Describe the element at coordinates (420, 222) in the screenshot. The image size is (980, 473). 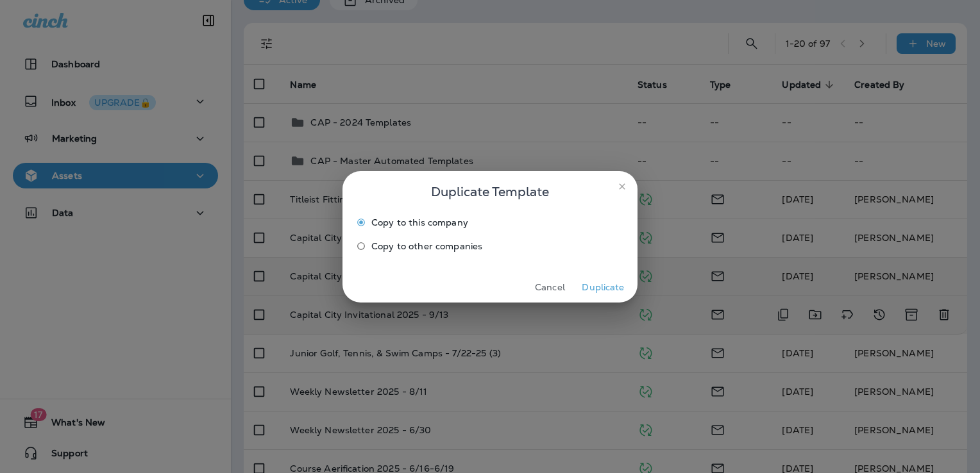
I see `span: Copy to this company` at that location.